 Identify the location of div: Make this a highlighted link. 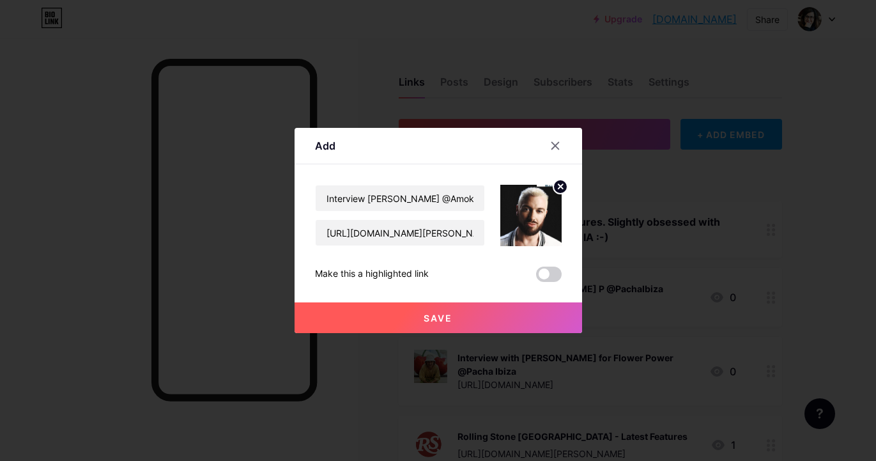
(372, 274).